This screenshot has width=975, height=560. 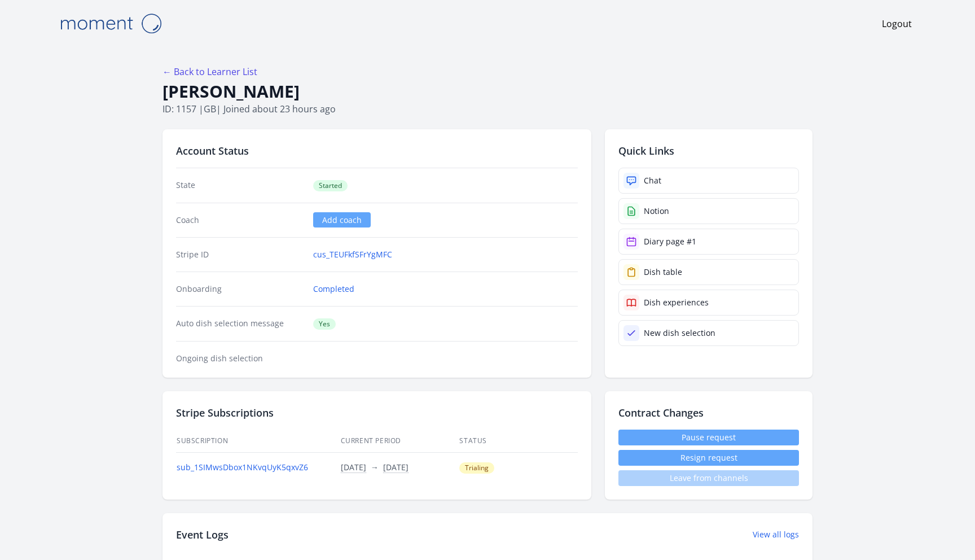 What do you see at coordinates (709, 181) in the screenshot?
I see `a: Chat` at bounding box center [709, 181].